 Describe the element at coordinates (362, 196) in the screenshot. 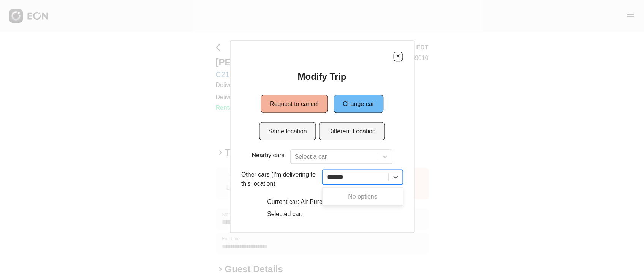

I see `div: No options` at that location.